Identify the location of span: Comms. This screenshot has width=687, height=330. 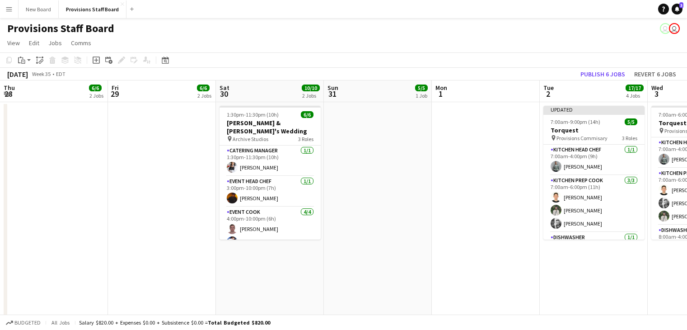
(81, 43).